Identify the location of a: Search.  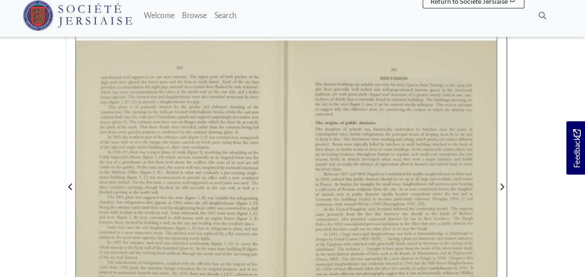
(233, 21).